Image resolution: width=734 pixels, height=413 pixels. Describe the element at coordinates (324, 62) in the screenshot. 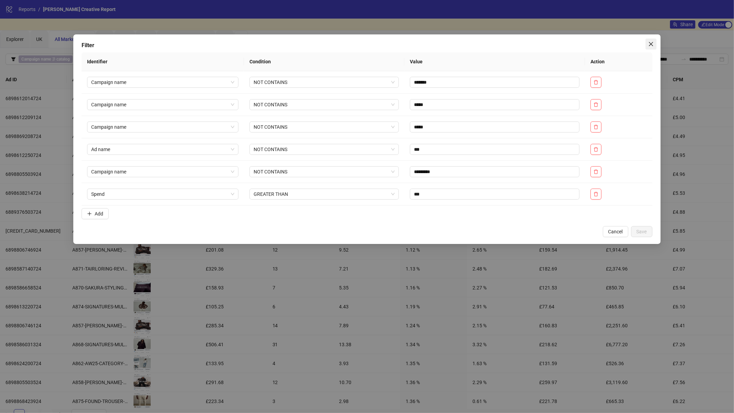

I see `th: Condition` at that location.